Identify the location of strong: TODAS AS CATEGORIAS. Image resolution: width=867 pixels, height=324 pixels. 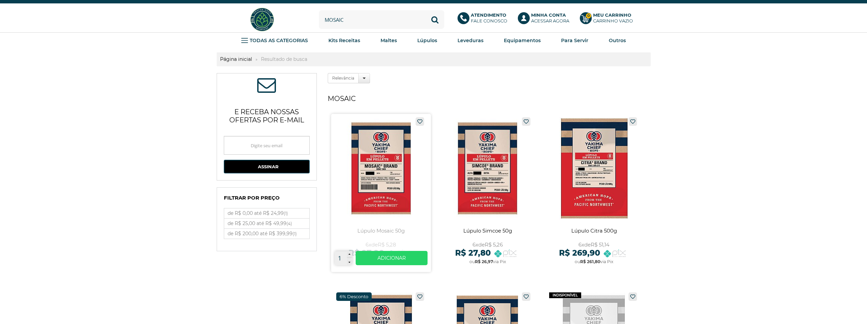
(279, 41).